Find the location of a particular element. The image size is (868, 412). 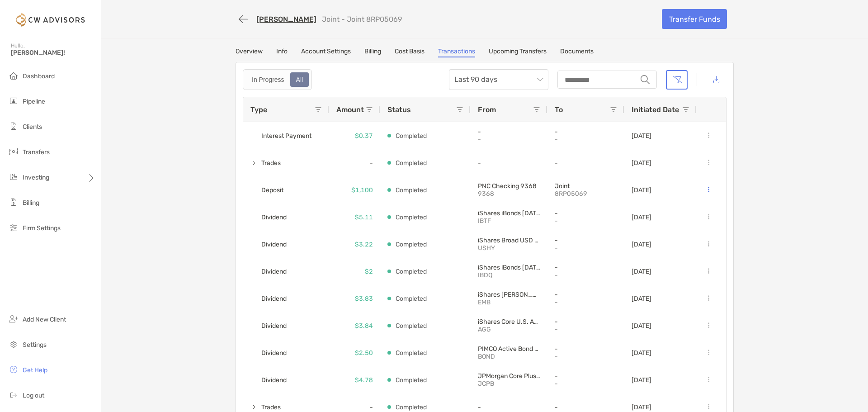

img: investing icon is located at coordinates (14, 177).